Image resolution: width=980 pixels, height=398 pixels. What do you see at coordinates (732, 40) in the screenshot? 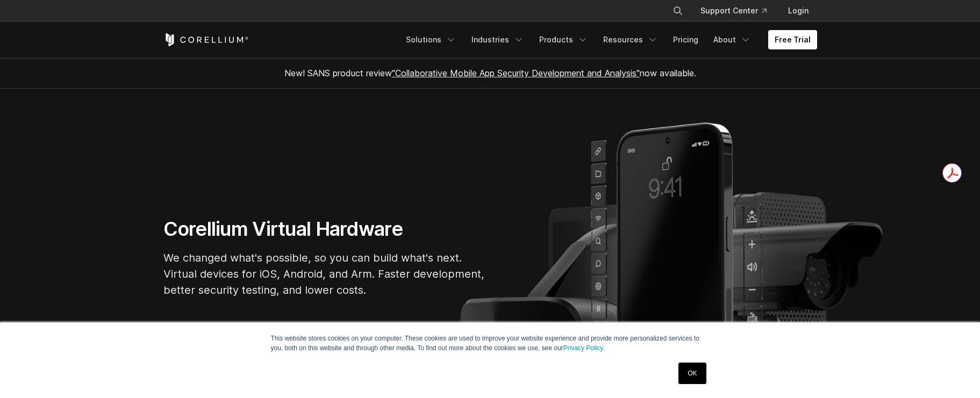
I see `a: About` at bounding box center [732, 40].